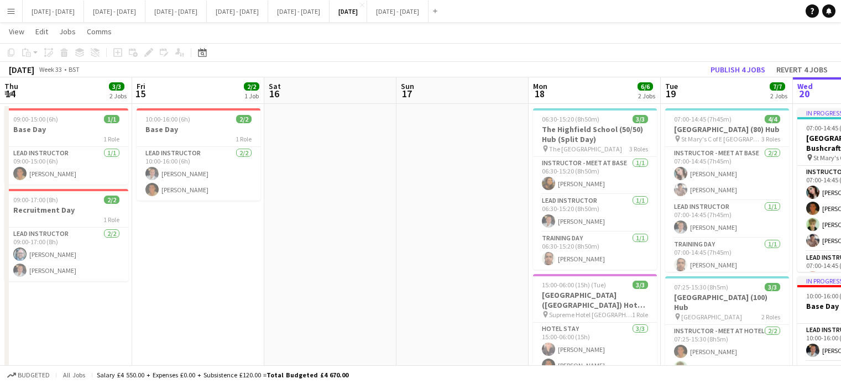 The width and height of the screenshot is (841, 384). I want to click on span: 7/7, so click(777, 86).